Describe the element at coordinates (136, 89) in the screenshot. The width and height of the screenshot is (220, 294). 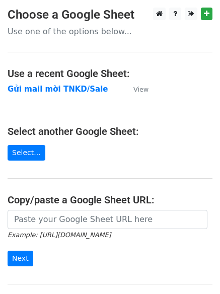
I see `a: View` at that location.